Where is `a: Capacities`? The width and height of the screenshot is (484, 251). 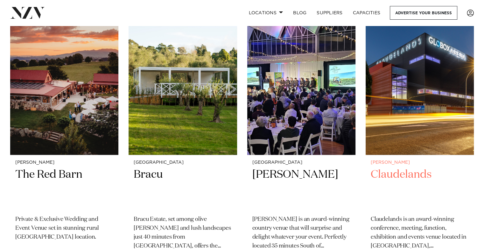 a: Capacities is located at coordinates (366, 13).